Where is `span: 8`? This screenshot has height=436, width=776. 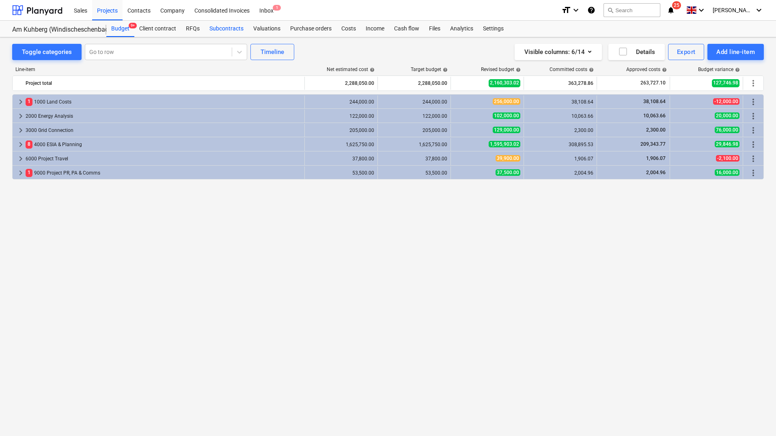 span: 8 is located at coordinates (29, 144).